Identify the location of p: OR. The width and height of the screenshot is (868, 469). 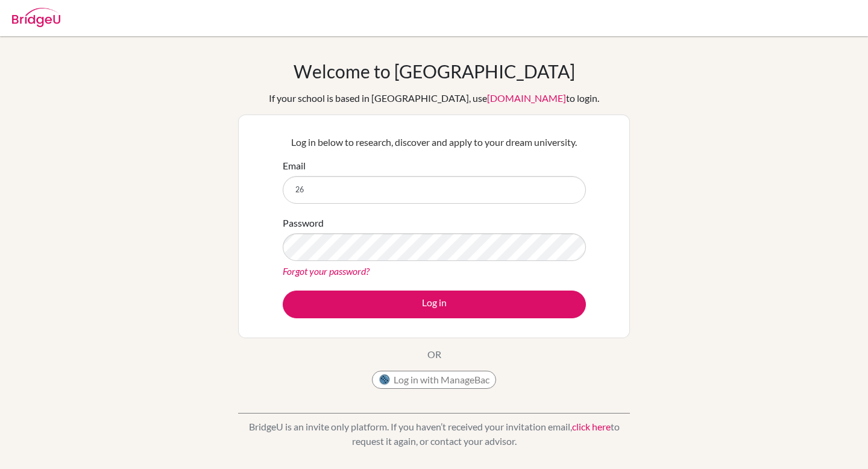
(434, 355).